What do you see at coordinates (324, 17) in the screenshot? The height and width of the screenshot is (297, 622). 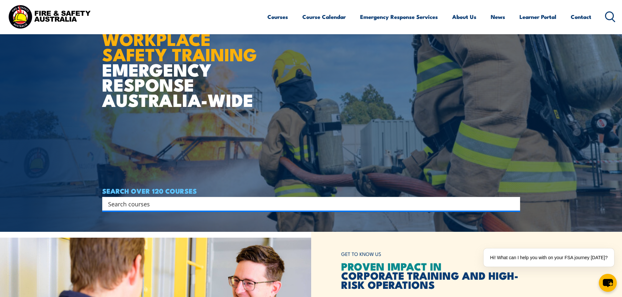 I see `a: Course Calendar` at bounding box center [324, 17].